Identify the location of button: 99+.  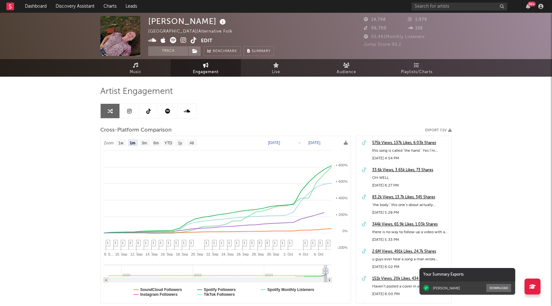
(528, 6).